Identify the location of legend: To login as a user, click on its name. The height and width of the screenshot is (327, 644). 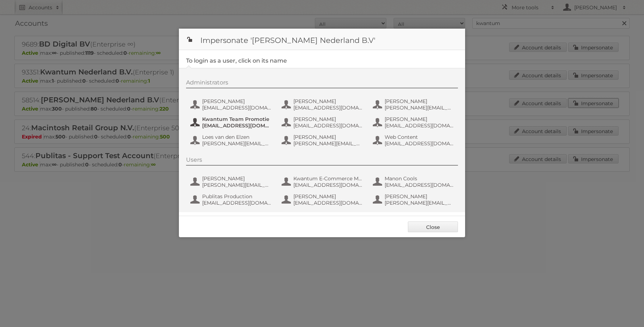
(237, 60).